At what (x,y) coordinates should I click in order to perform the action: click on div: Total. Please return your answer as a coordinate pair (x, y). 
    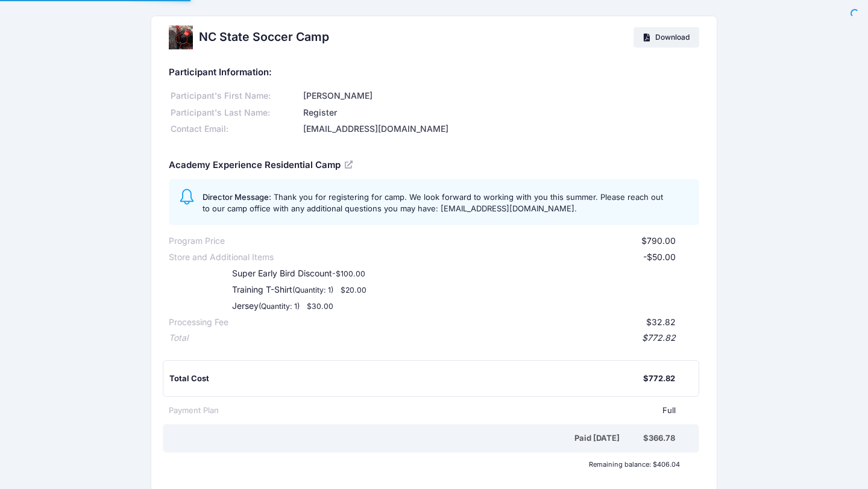
    Looking at the image, I should click on (179, 338).